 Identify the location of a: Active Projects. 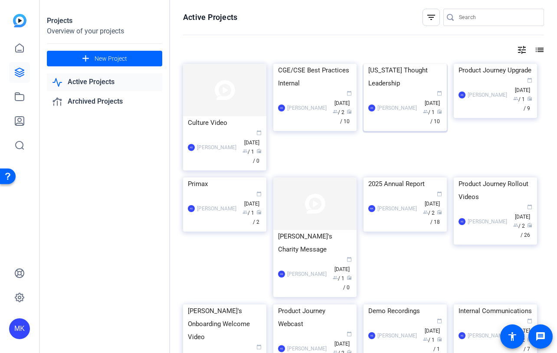
(105, 82).